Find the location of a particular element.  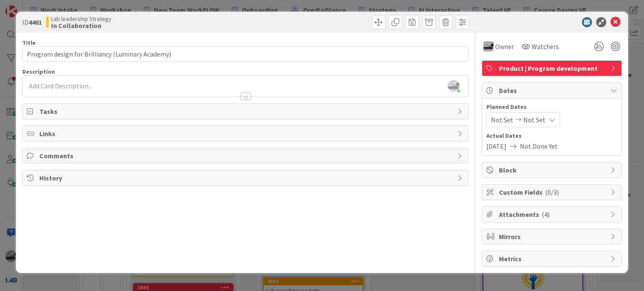

span: Attachments is located at coordinates (552, 215).